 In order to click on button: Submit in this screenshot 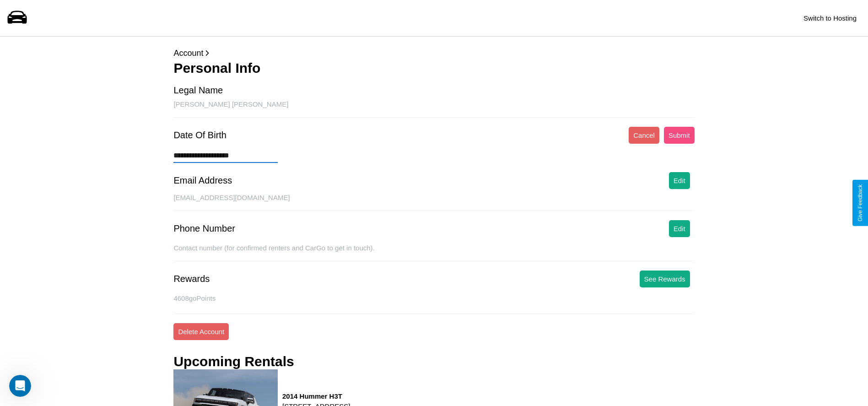, I will do `click(679, 135)`.